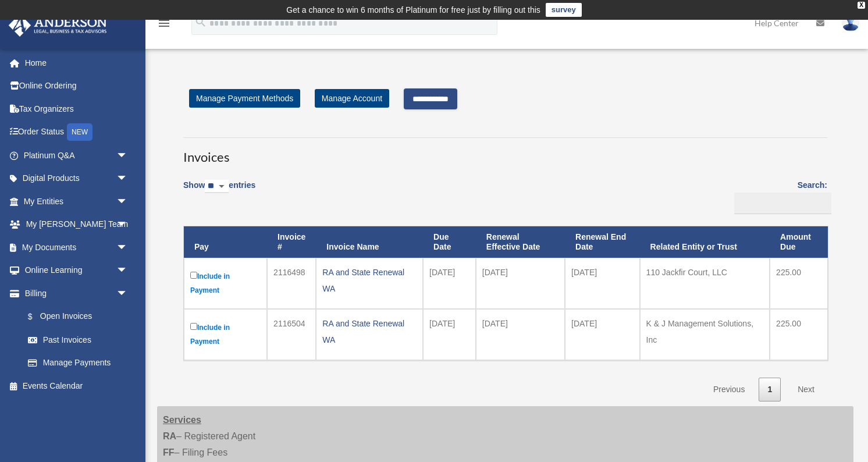 This screenshot has height=462, width=868. I want to click on th: Amount Due: activate to sort column ascending, so click(798, 242).